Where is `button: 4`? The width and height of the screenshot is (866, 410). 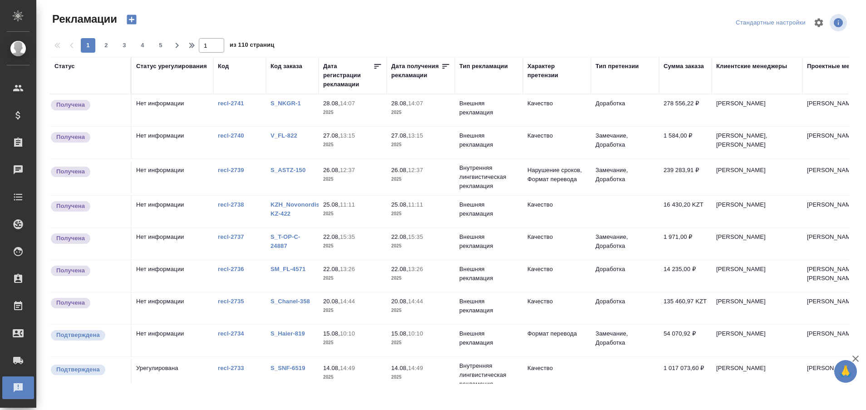 button: 4 is located at coordinates (142, 45).